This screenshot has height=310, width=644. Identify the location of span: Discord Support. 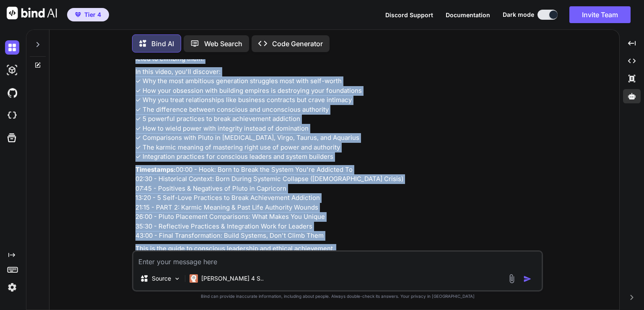
(410, 15).